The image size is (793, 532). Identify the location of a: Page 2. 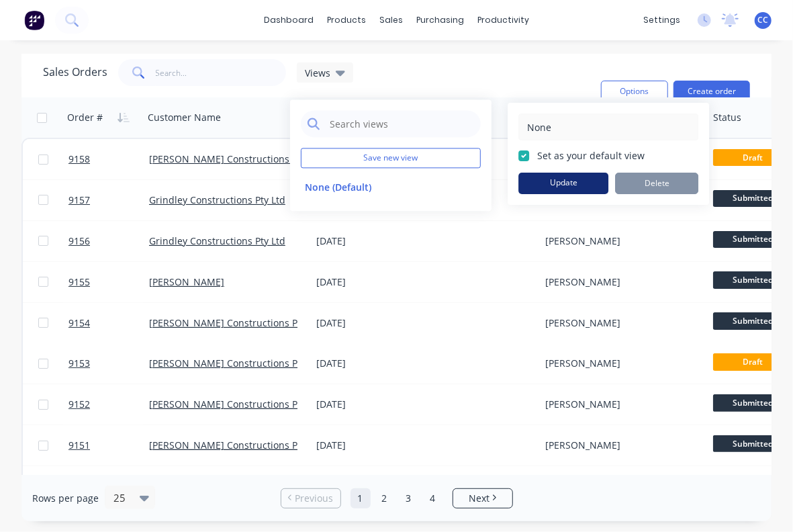
(385, 498).